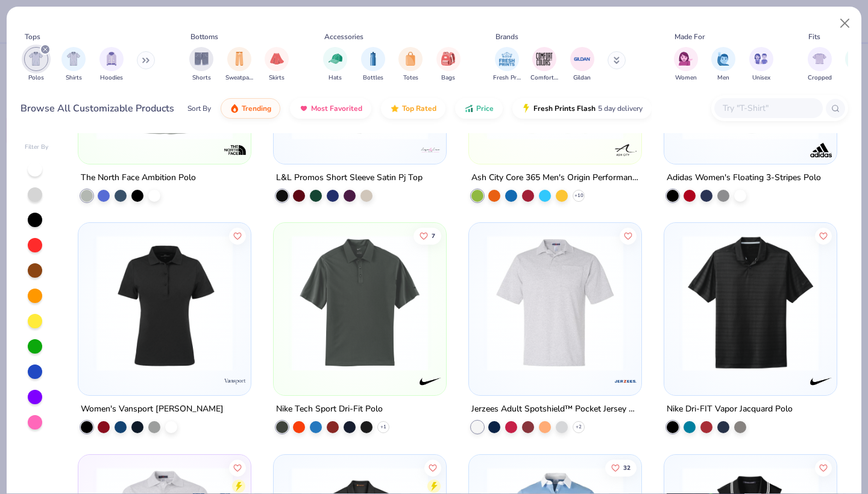  I want to click on div: Sort By, so click(199, 109).